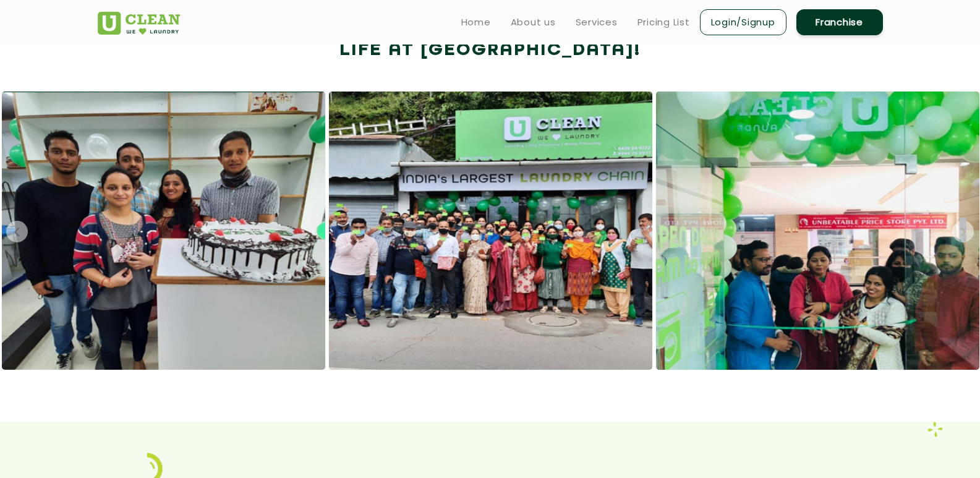 This screenshot has height=478, width=980. Describe the element at coordinates (839, 22) in the screenshot. I see `a: Franchise` at that location.